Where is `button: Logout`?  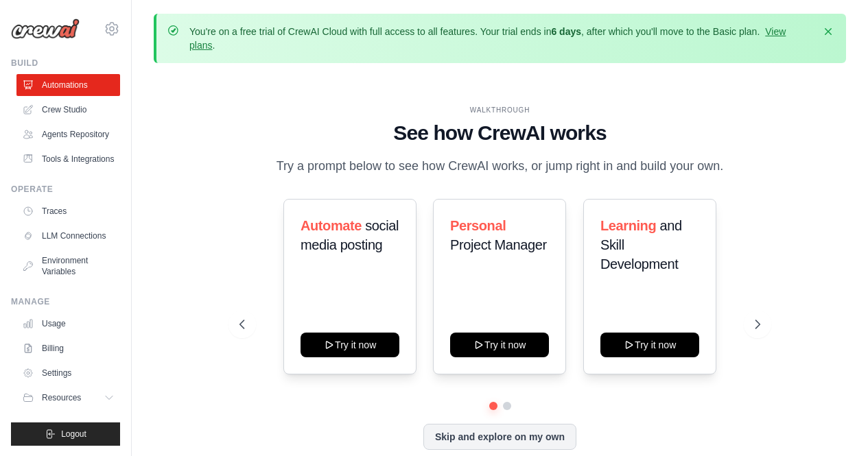
button: Logout is located at coordinates (65, 434).